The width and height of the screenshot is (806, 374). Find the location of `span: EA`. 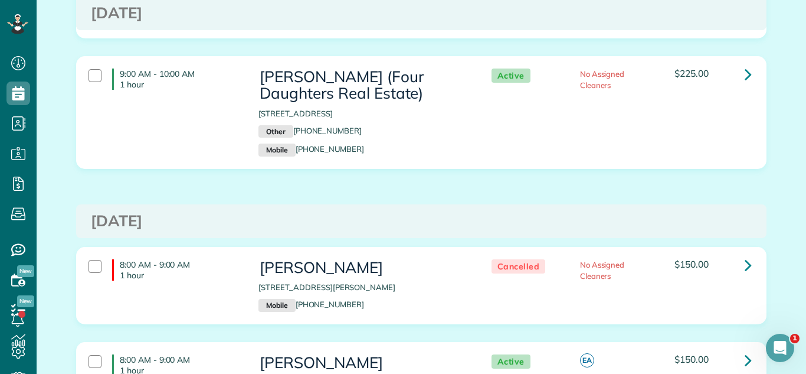

span: EA is located at coordinates (587, 360).